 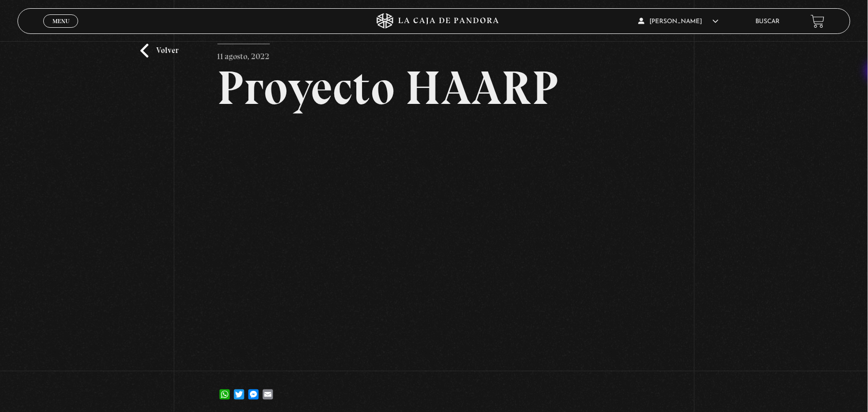 I want to click on a: Messenger, so click(x=253, y=389).